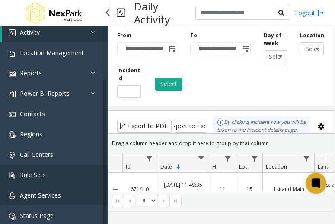  Describe the element at coordinates (45, 93) in the screenshot. I see `span: Power BI Reports` at that location.